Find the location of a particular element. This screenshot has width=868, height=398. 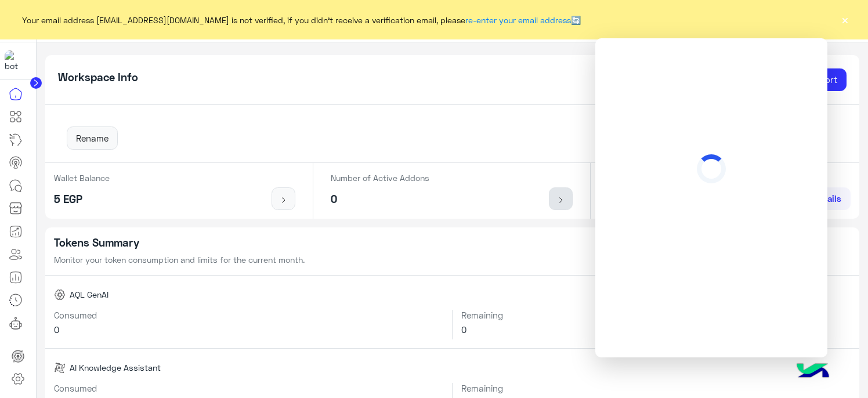

p: Monitor your token consumption and limits for the current month. is located at coordinates (452, 259).